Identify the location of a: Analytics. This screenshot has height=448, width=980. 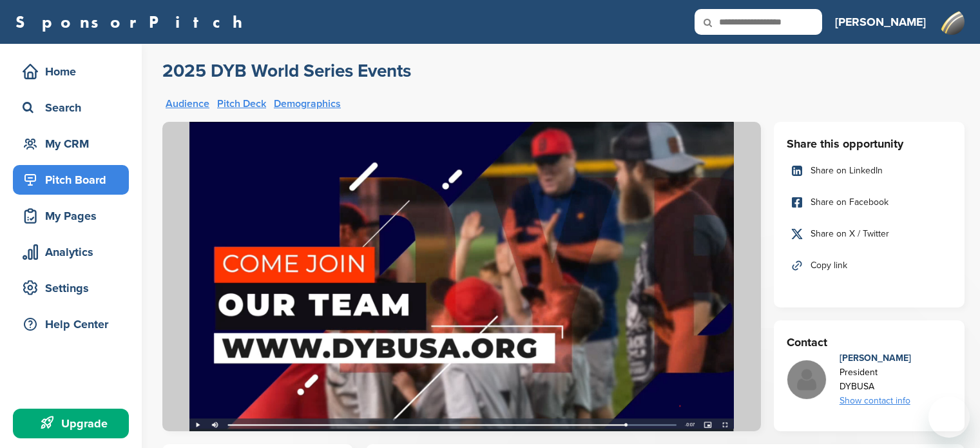
(71, 252).